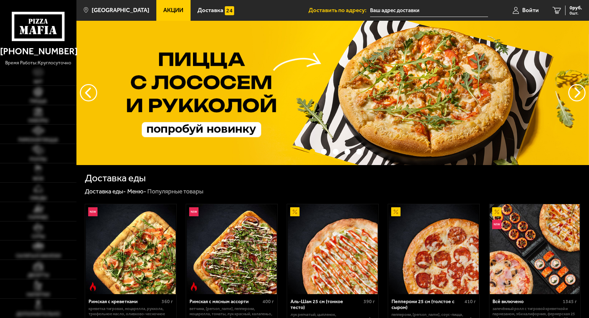  Describe the element at coordinates (38, 237) in the screenshot. I see `span: Супы` at that location.